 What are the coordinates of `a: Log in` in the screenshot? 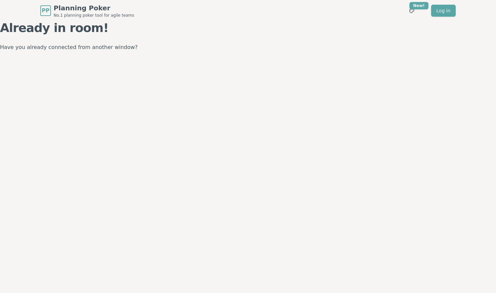 It's located at (443, 11).